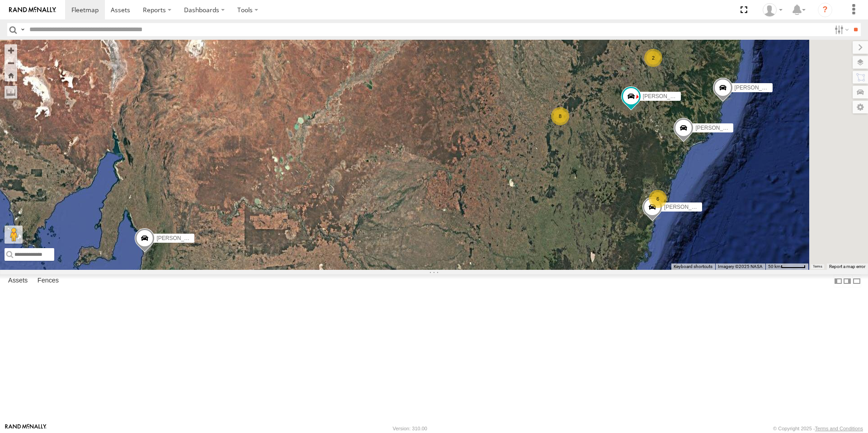 This screenshot has width=868, height=433. I want to click on label: Search Query, so click(22, 30).